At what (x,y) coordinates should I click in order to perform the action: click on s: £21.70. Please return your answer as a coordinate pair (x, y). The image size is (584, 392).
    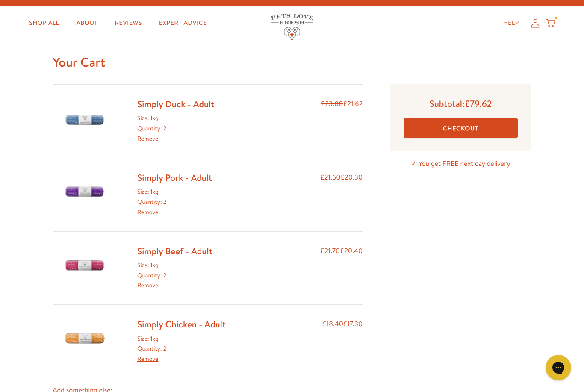
    Looking at the image, I should click on (330, 251).